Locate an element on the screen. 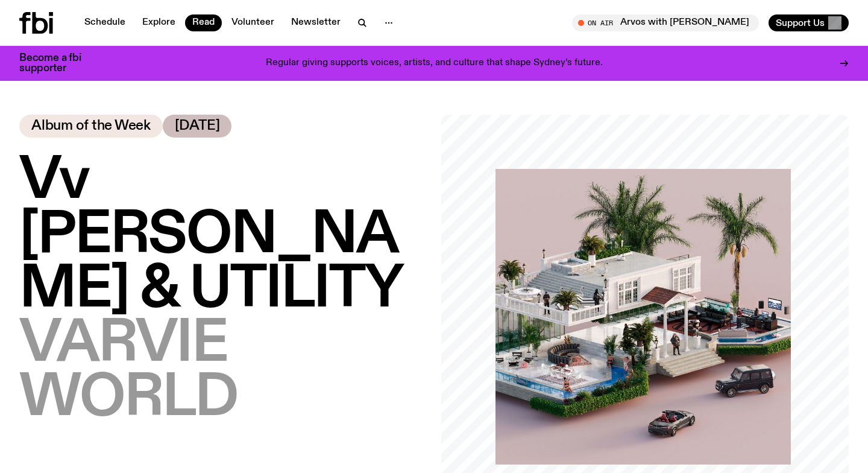  a: Newsletter is located at coordinates (316, 23).